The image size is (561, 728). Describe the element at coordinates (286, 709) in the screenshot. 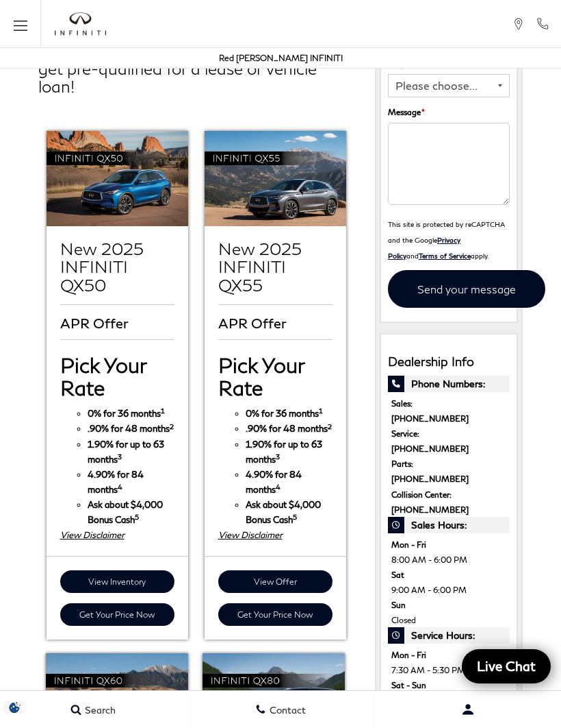

I see `span: Contact` at that location.